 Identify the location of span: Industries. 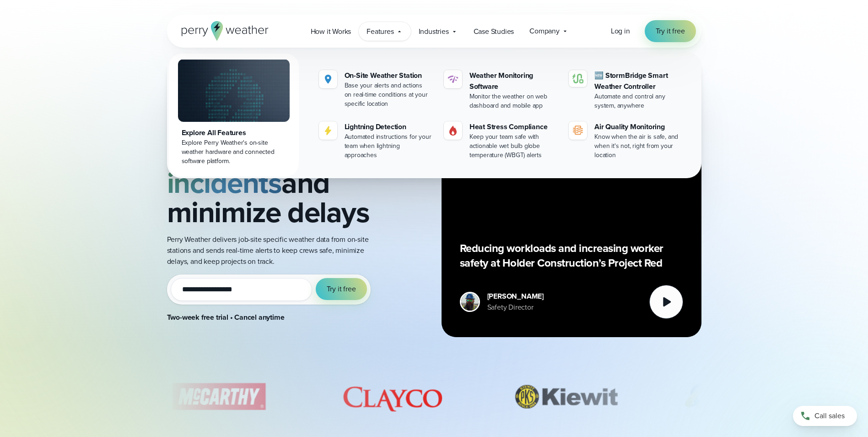
(434, 32).